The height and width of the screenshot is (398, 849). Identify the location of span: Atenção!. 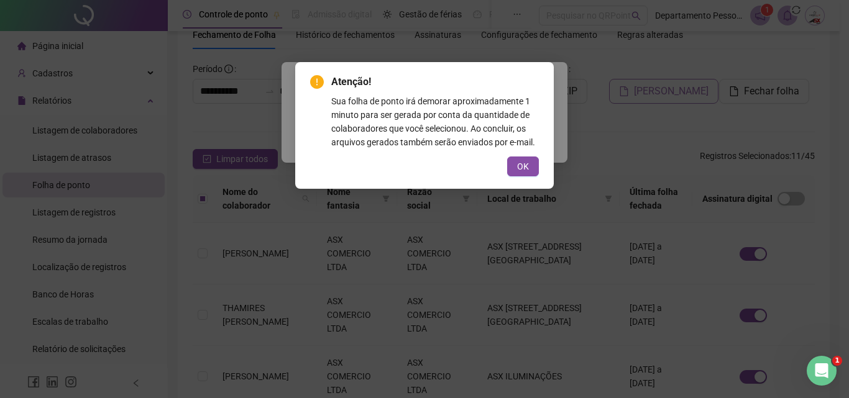
(435, 82).